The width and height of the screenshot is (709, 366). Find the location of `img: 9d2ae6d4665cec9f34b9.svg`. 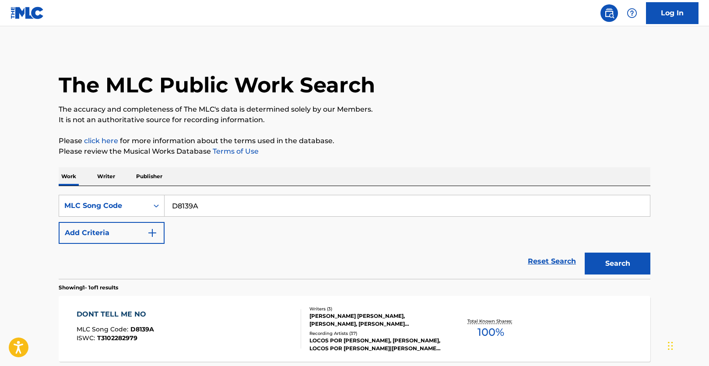

img: 9d2ae6d4665cec9f34b9.svg is located at coordinates (152, 233).